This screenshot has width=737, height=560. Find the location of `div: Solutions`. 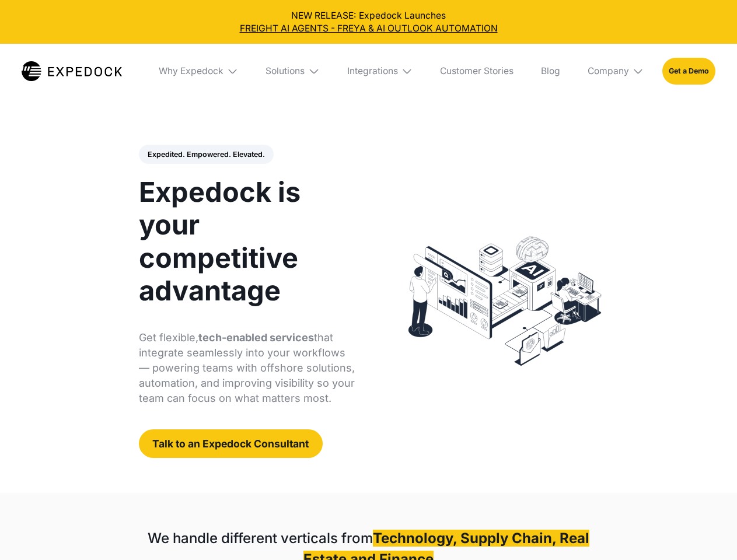

div: Solutions is located at coordinates (285, 71).